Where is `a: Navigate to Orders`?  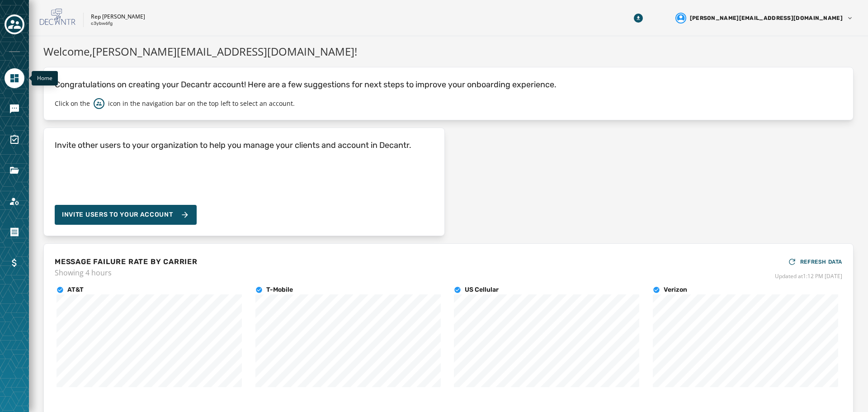 a: Navigate to Orders is located at coordinates (14, 232).